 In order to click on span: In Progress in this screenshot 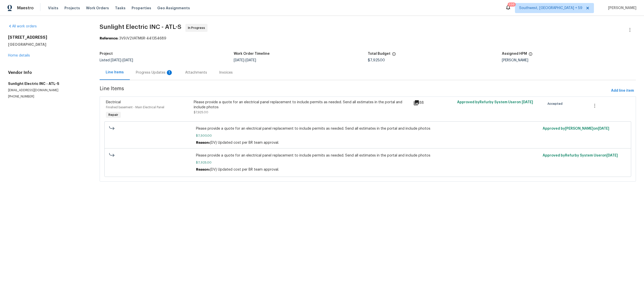, I will do `click(197, 28)`.